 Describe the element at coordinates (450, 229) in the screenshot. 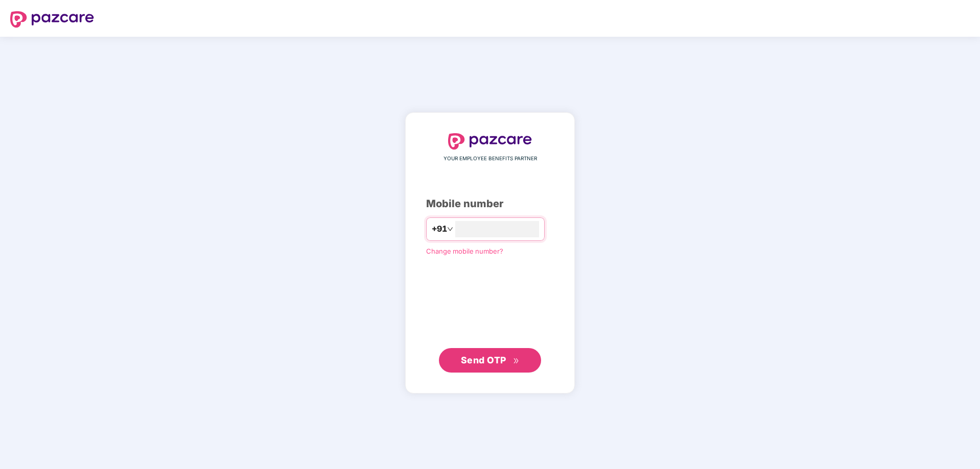

I see `span: down` at that location.